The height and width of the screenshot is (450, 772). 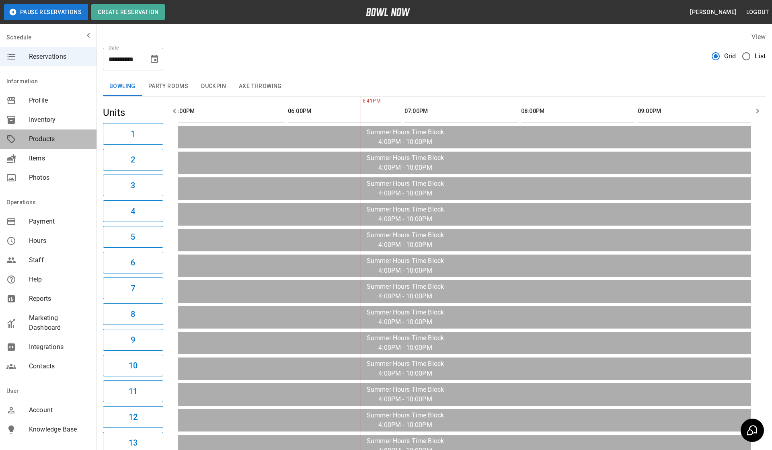 I want to click on img: logo, so click(x=388, y=12).